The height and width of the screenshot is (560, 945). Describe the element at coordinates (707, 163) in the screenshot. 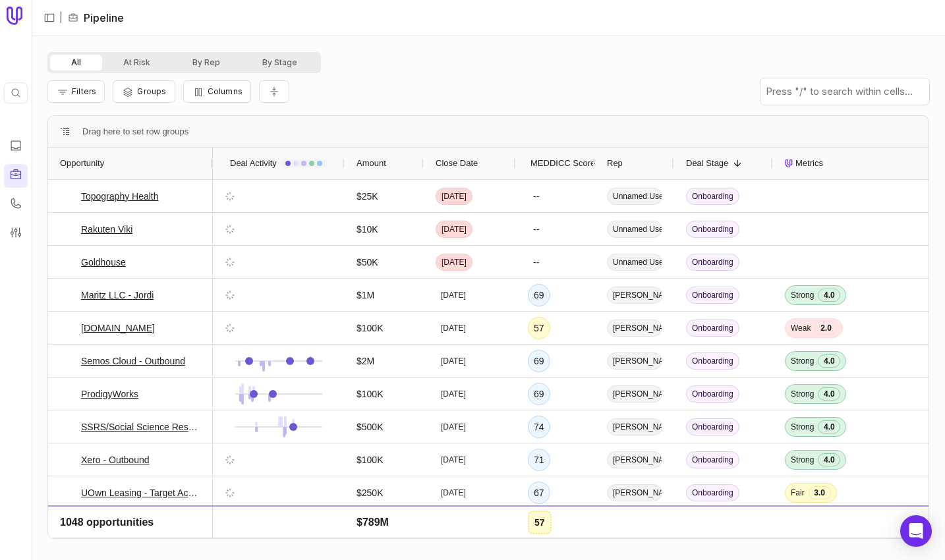

I see `span: Deal Stage` at that location.